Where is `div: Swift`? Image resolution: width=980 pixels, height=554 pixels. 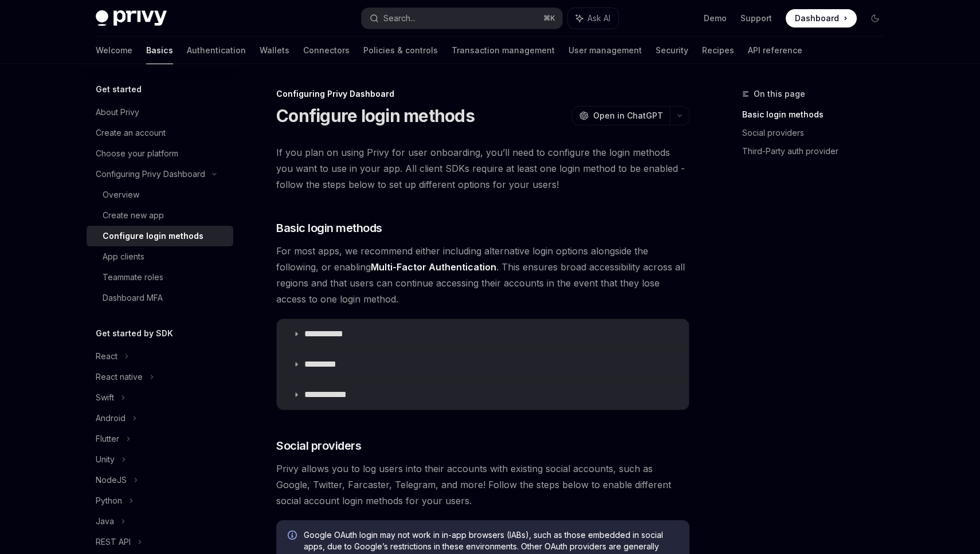
div: Swift is located at coordinates (105, 398).